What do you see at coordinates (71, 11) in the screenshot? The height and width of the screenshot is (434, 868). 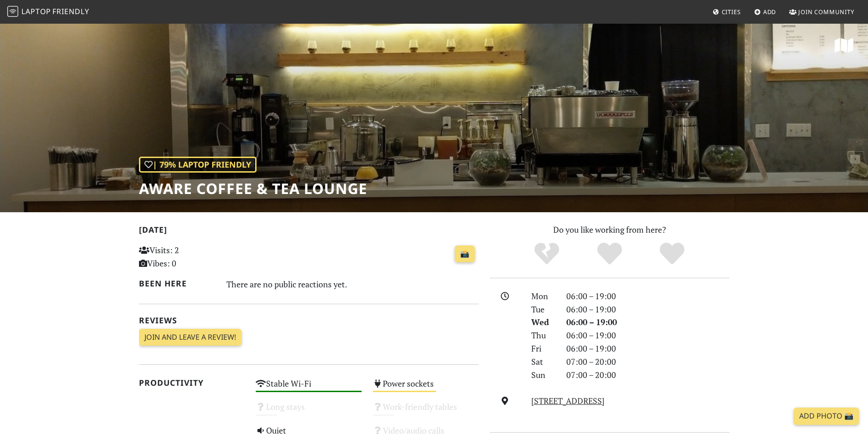 I see `span: Friendly` at bounding box center [71, 11].